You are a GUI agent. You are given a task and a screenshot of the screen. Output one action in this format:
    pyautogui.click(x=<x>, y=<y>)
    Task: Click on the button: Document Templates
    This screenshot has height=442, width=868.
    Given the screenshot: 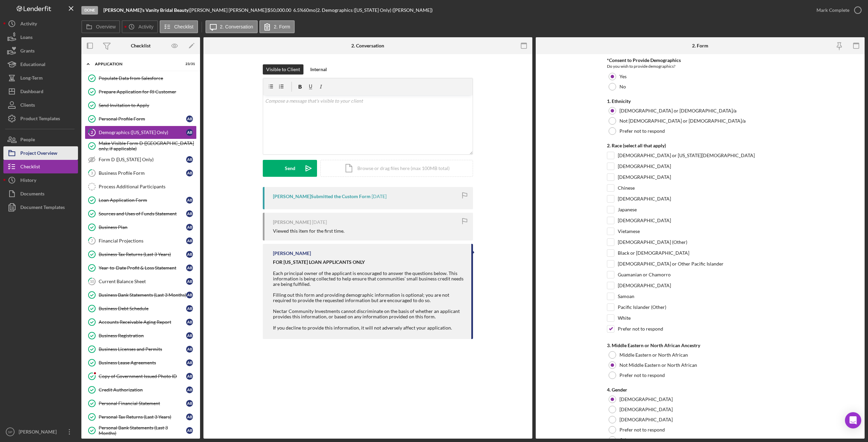 What is the action you would take?
    pyautogui.click(x=41, y=208)
    